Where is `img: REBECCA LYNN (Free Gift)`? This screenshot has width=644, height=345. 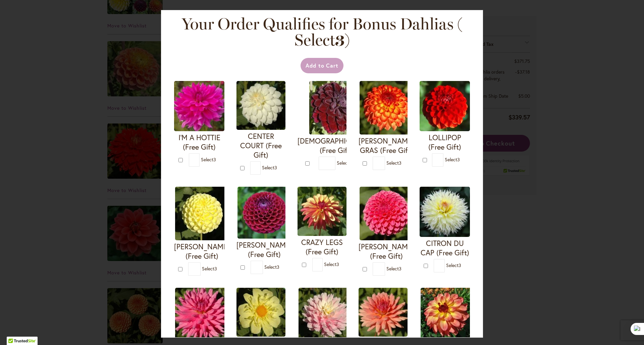
img: REBECCA LYNN (Free Gift) is located at coordinates (386, 214).